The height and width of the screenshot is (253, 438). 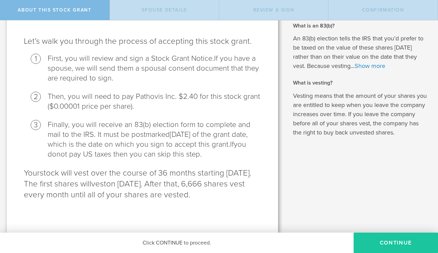 What do you see at coordinates (99, 184) in the screenshot?
I see `span: vest` at bounding box center [99, 184].